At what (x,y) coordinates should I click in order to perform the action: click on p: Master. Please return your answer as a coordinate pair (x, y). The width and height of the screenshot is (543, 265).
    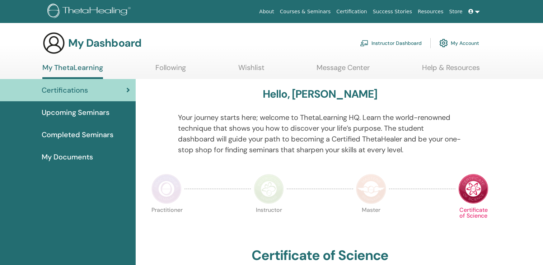
    Looking at the image, I should click on (371, 222).